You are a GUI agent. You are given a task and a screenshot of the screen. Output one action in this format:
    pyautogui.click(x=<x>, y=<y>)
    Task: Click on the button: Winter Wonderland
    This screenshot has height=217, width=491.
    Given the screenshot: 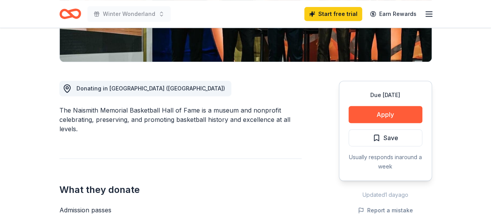 What is the action you would take?
    pyautogui.click(x=129, y=14)
    